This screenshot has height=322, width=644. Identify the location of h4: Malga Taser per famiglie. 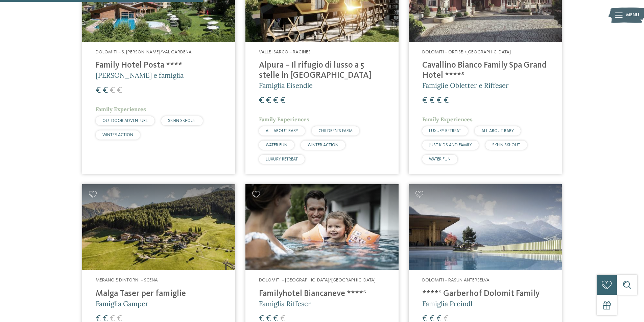
(158, 294).